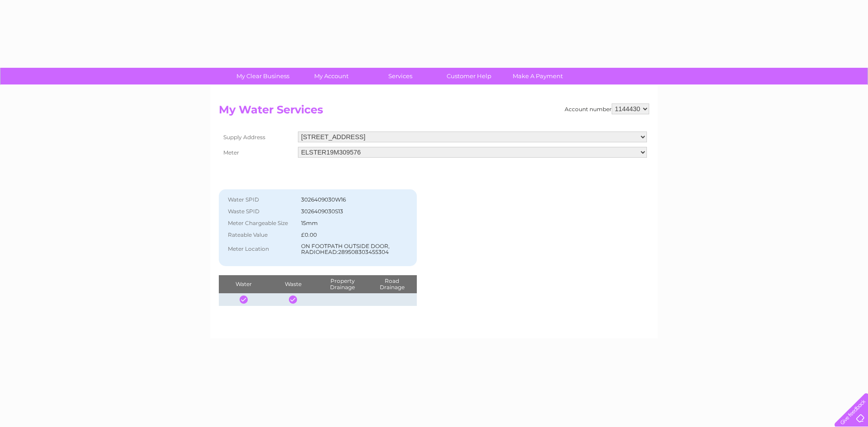  I want to click on th: Water SPID, so click(261, 200).